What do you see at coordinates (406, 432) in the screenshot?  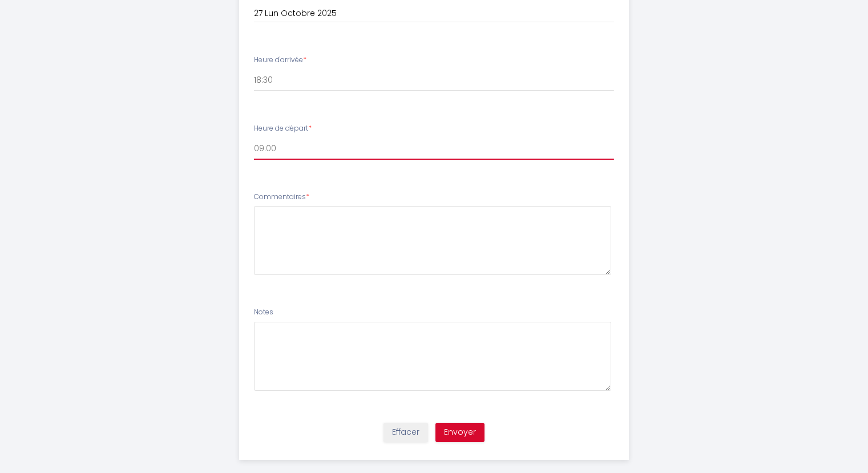 I see `button: Effacer` at bounding box center [406, 432].